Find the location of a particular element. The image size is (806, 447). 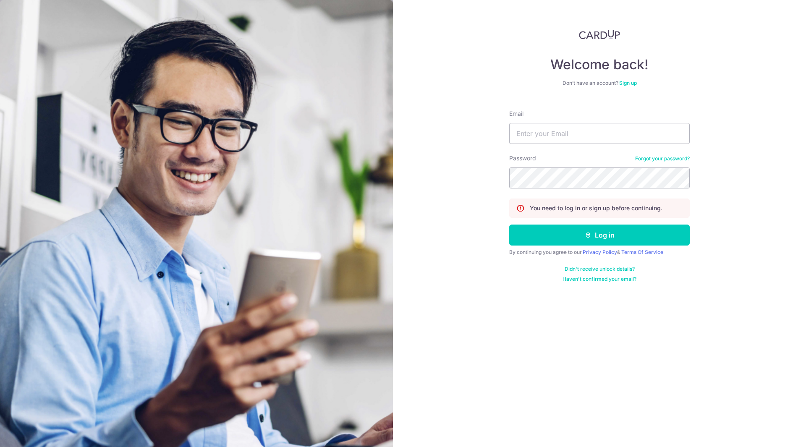

button: Log in is located at coordinates (600, 235).